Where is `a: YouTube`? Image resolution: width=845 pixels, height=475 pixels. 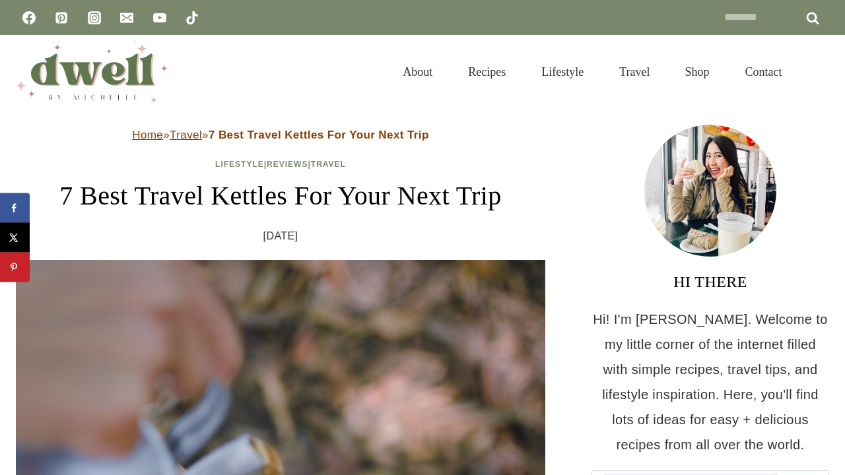
a: YouTube is located at coordinates (160, 18).